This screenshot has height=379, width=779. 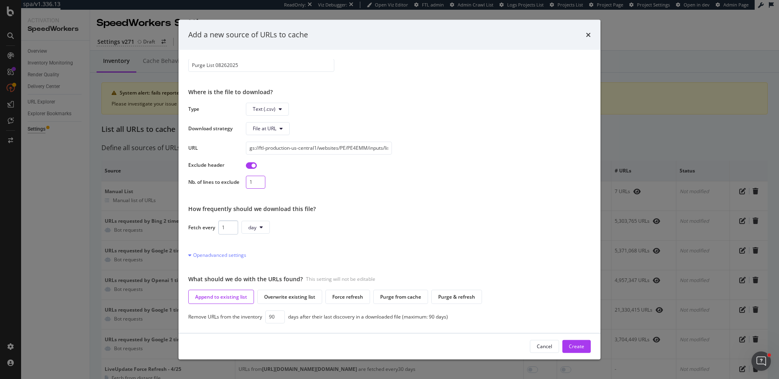 What do you see at coordinates (264, 109) in the screenshot?
I see `span: Text (.csv)` at bounding box center [264, 109].